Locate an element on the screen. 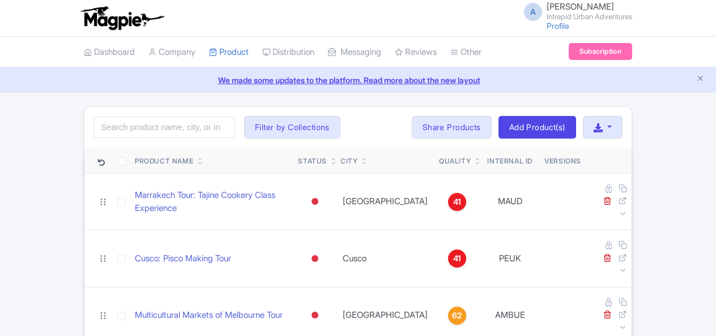 This screenshot has width=716, height=336. button: Close announcement is located at coordinates (700, 79).